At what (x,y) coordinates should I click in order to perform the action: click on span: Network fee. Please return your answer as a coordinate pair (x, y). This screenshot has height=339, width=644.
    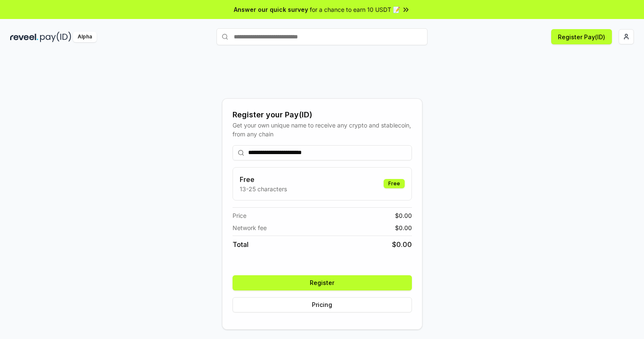
    Looking at the image, I should click on (249, 227).